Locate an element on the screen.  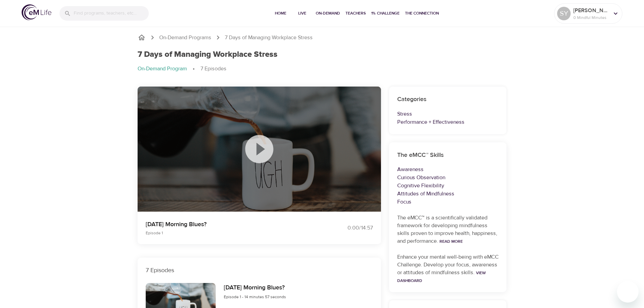
span: 1% Challenge is located at coordinates (385, 13).